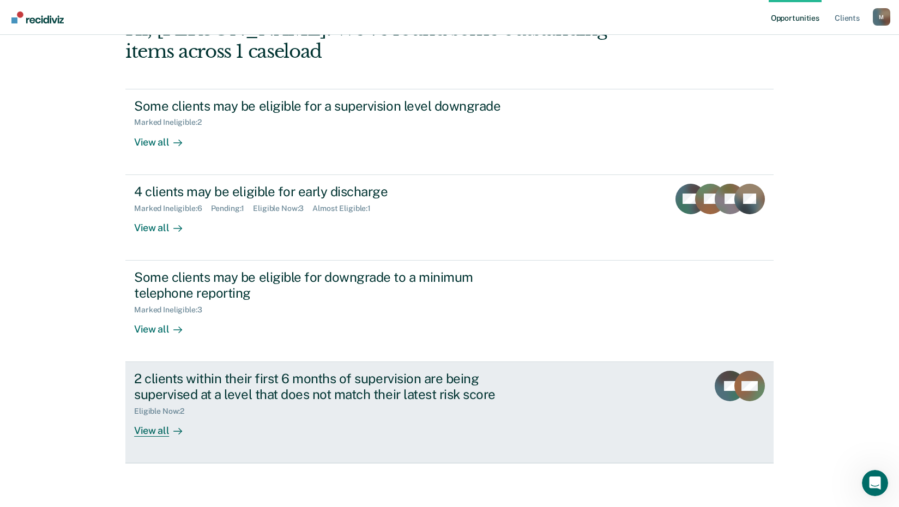 Image resolution: width=899 pixels, height=507 pixels. What do you see at coordinates (346, 208) in the screenshot?
I see `div: Almost Eligible : 1` at bounding box center [346, 208].